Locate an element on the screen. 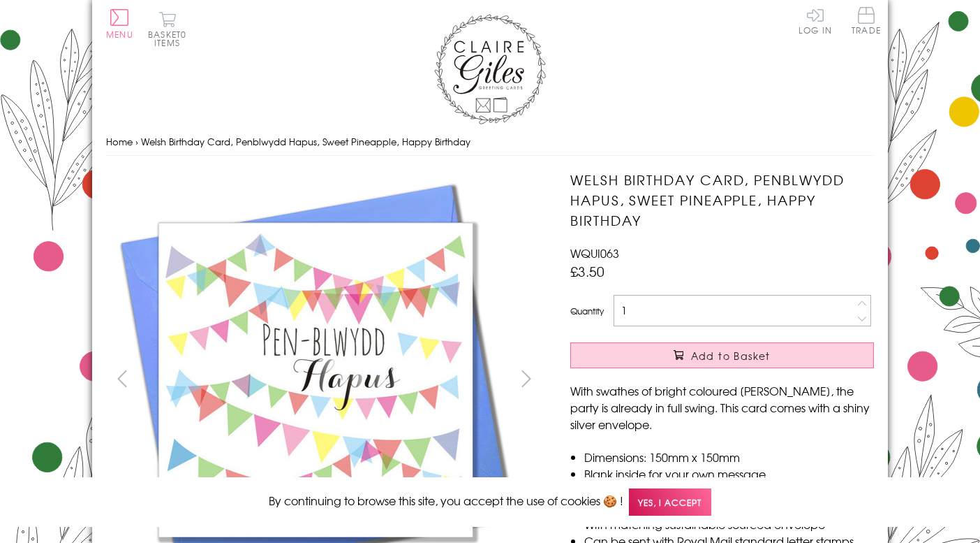 The height and width of the screenshot is (543, 980). a: Log In is located at coordinates (815, 20).